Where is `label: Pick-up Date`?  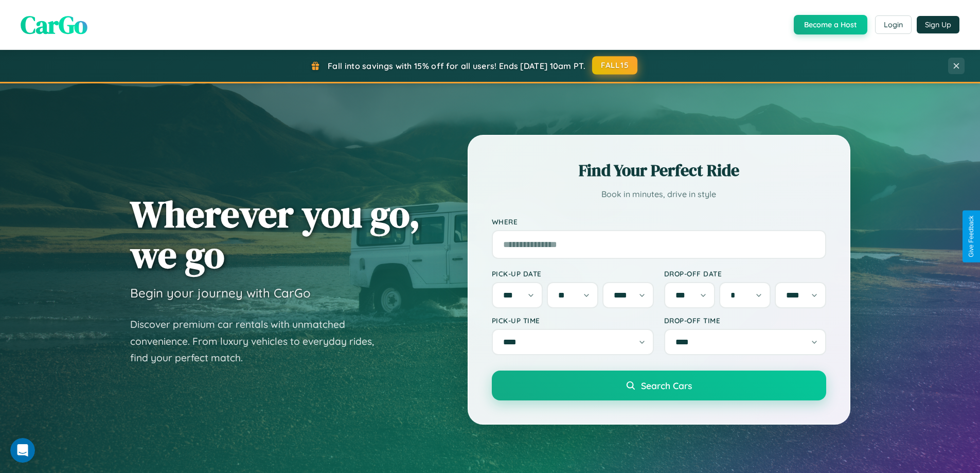
label: Pick-up Date is located at coordinates (572, 273).